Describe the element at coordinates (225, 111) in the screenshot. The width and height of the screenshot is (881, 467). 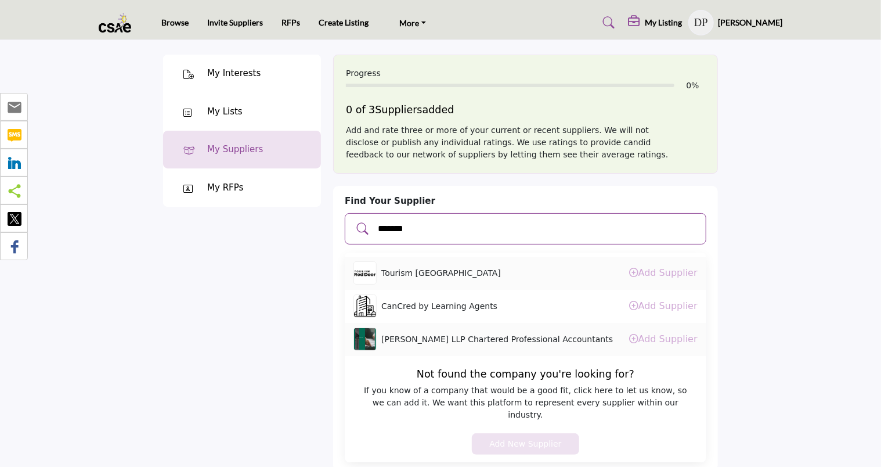
I see `div: My Lists` at that location.